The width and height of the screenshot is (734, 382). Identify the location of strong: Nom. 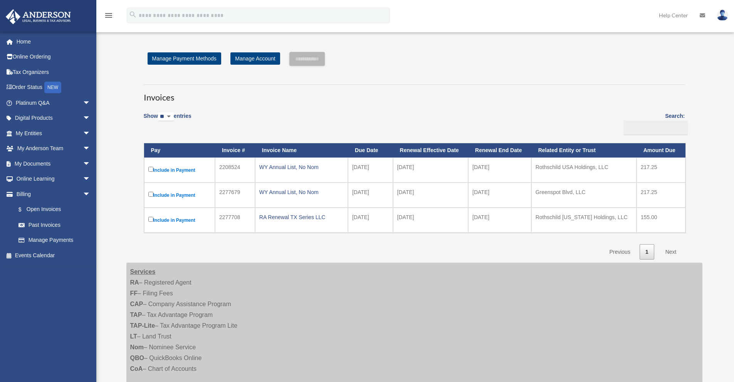
(137, 347).